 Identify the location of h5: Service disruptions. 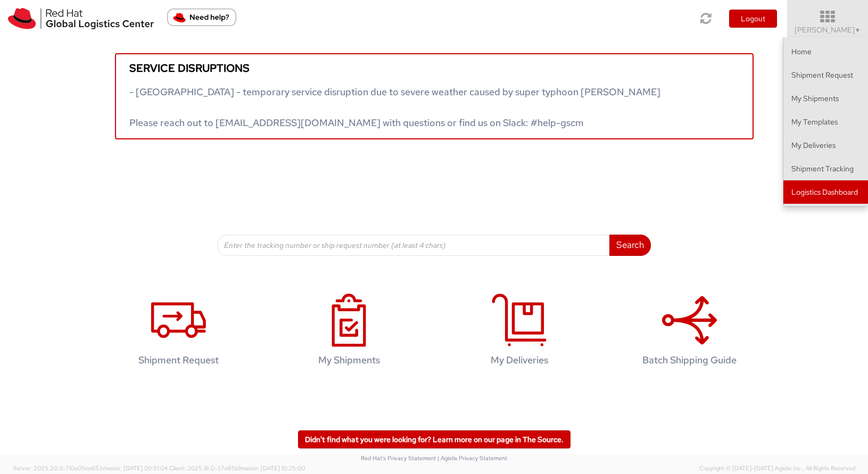
(434, 68).